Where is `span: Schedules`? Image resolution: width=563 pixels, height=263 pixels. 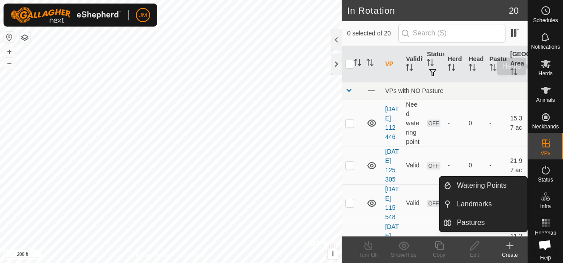
span: Schedules is located at coordinates (545, 20).